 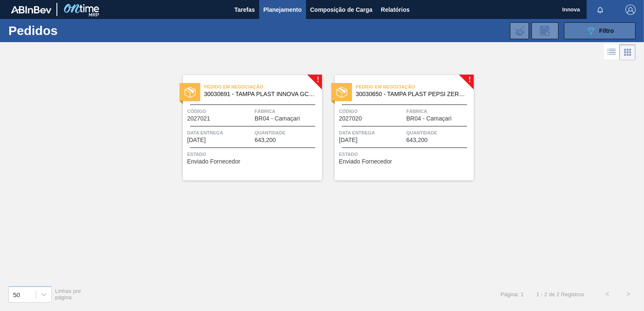 I want to click on span: Relatórios, so click(x=395, y=10).